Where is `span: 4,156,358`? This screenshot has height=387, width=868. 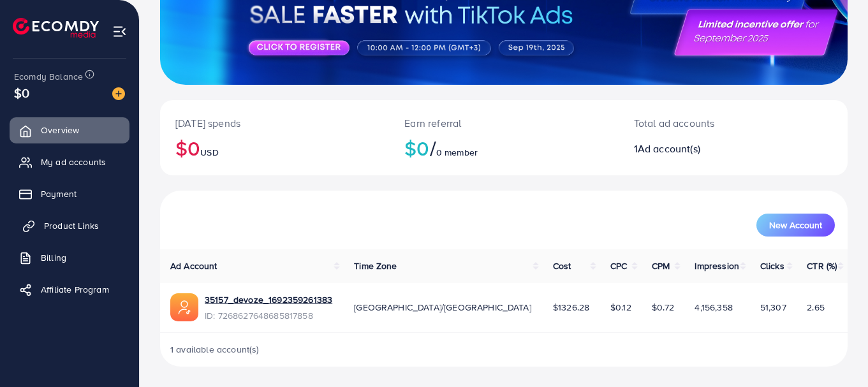
span: 4,156,358 is located at coordinates (713, 307).